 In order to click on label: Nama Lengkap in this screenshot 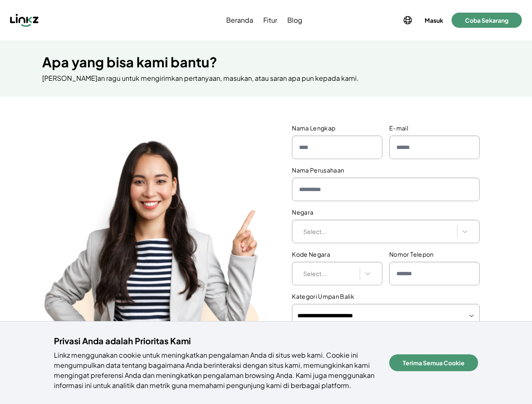, I will do `click(337, 128)`.